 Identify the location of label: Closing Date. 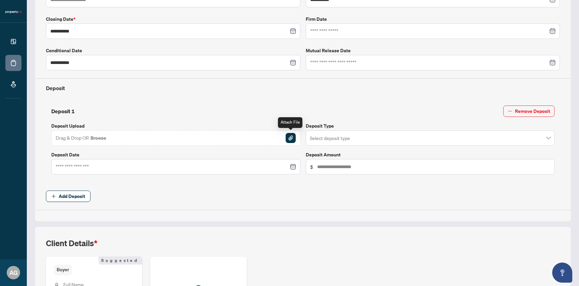
(173, 19).